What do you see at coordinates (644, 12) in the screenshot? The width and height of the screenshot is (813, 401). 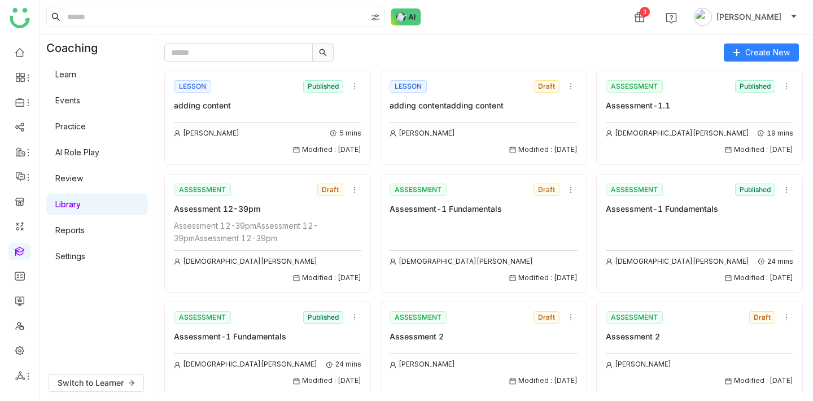 I see `div: 3` at bounding box center [644, 12].